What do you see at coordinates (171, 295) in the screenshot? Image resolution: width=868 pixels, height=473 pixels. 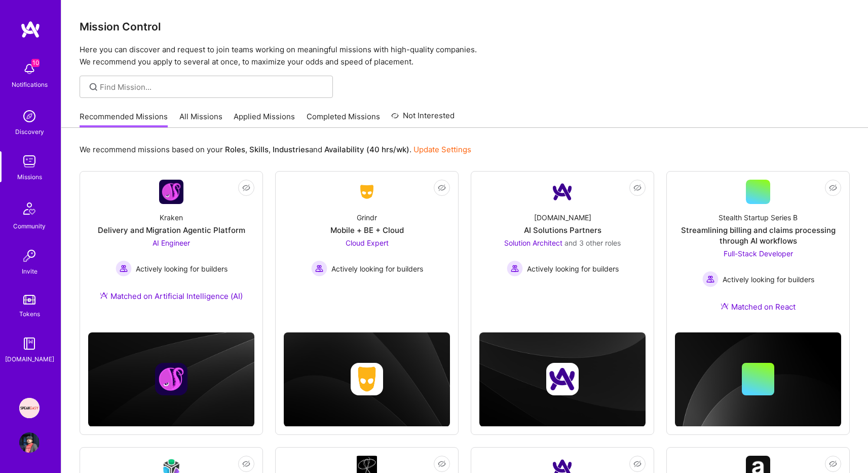 I see `div: Matched on Artificial Intelligence (AI)` at bounding box center [171, 295].